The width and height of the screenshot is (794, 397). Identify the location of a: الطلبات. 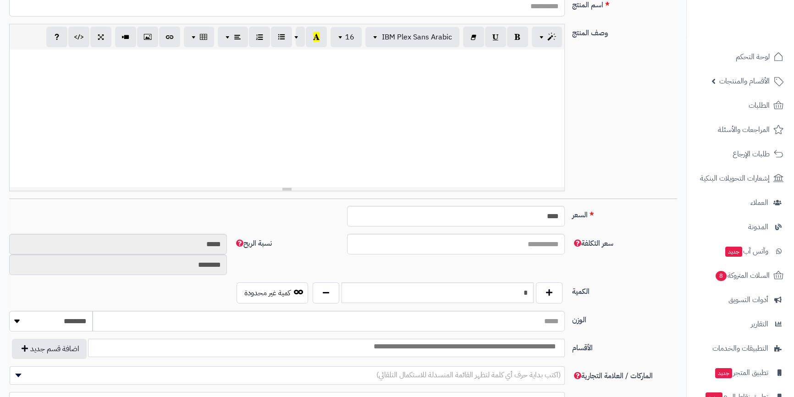
(740, 105).